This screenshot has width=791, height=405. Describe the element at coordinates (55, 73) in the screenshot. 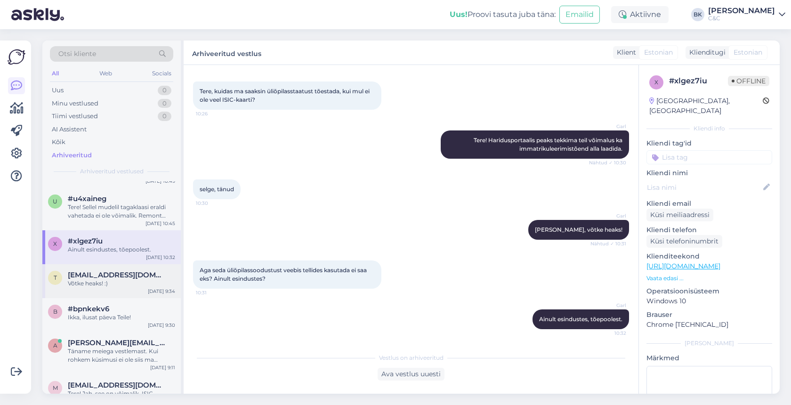

I see `div: All` at that location.